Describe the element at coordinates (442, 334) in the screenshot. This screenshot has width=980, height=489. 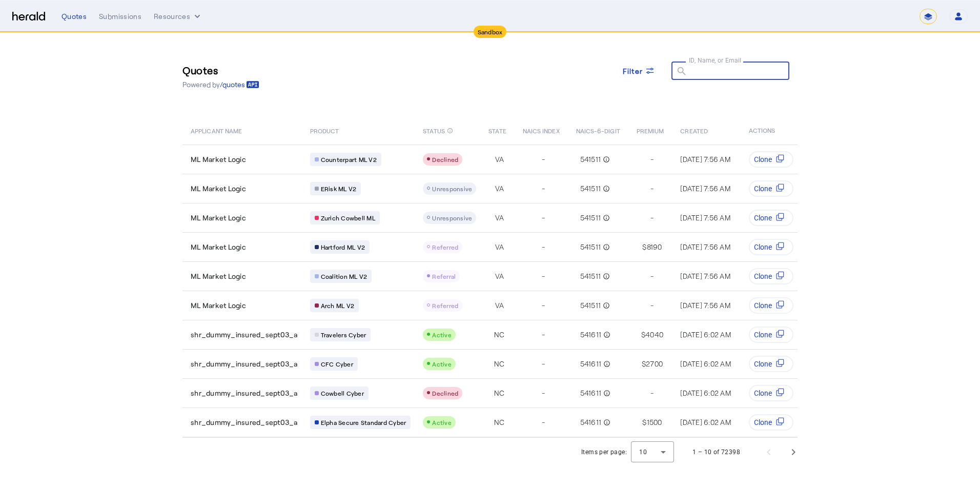
I see `span: Active` at that location.